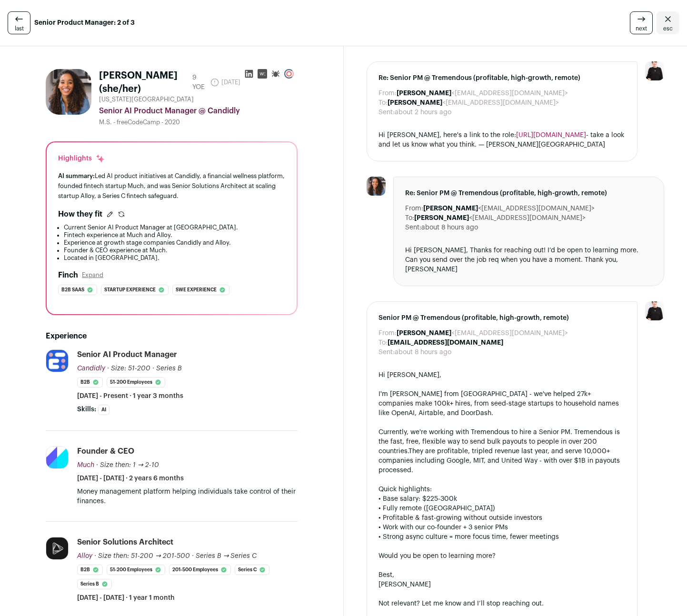  Describe the element at coordinates (423, 112) in the screenshot. I see `dd: about 2 hours ago` at that location.